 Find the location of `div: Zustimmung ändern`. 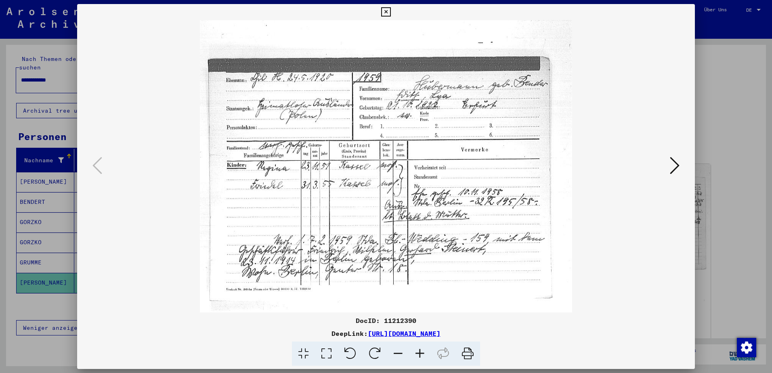

div: Zustimmung ändern is located at coordinates (746, 347).